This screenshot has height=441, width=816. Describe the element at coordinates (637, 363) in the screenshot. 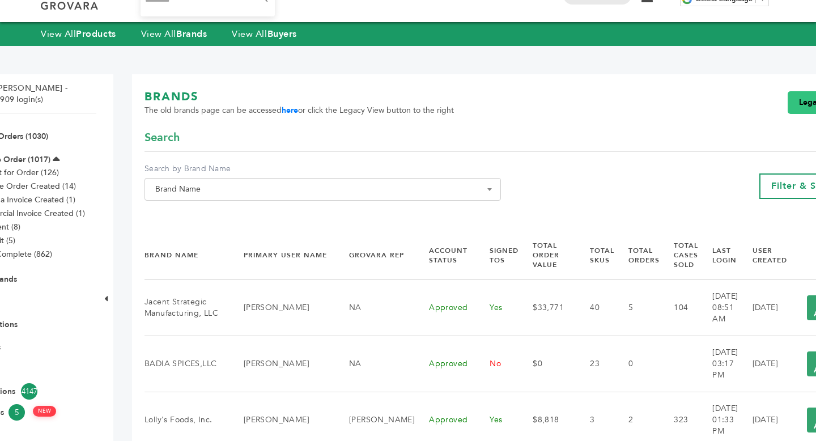

I see `td: 0` at that location.